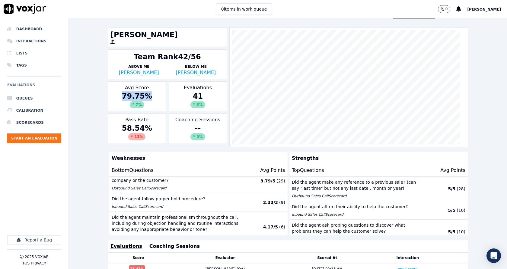 This screenshot has height=269, width=507. Describe the element at coordinates (34, 53) in the screenshot. I see `li: Lists` at that location.